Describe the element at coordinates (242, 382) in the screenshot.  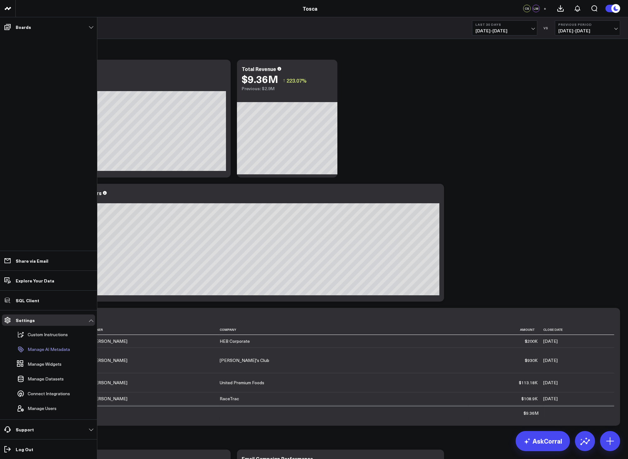
I see `div: United Premium Foods` at that location.